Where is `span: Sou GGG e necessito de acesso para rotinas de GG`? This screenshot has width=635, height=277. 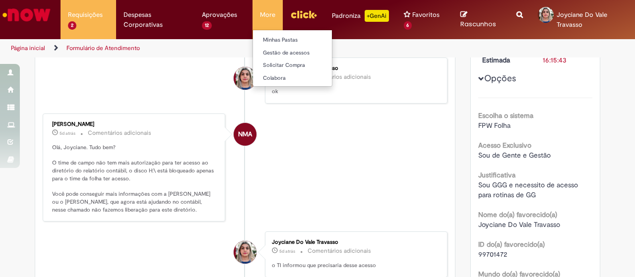 span: Sou GGG e necessito de acesso para rotinas de GG is located at coordinates (529, 190).